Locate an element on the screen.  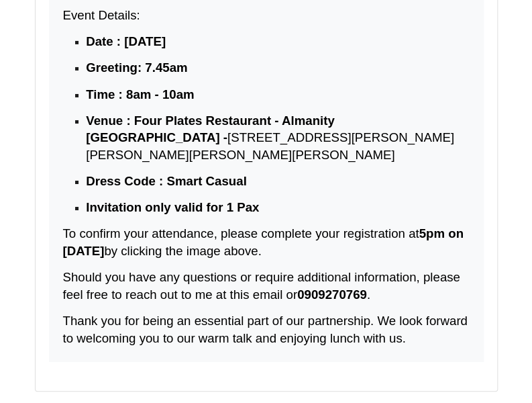
div: Chat Widget is located at coordinates (499, 370).